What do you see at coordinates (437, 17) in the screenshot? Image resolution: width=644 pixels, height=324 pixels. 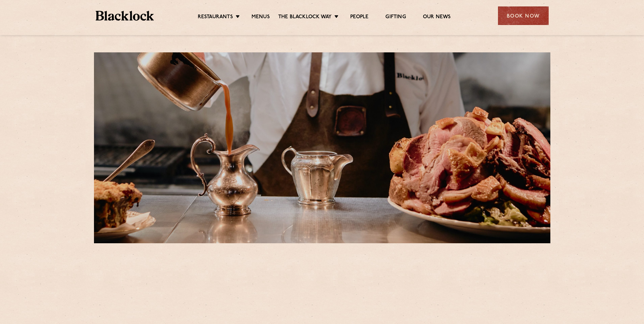 I see `a: Our News` at bounding box center [437, 17].